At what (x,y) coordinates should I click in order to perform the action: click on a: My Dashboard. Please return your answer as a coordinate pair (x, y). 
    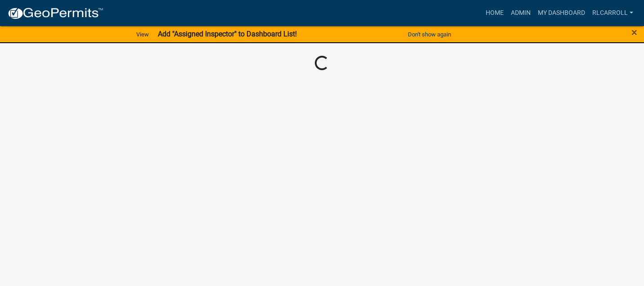
    Looking at the image, I should click on (561, 13).